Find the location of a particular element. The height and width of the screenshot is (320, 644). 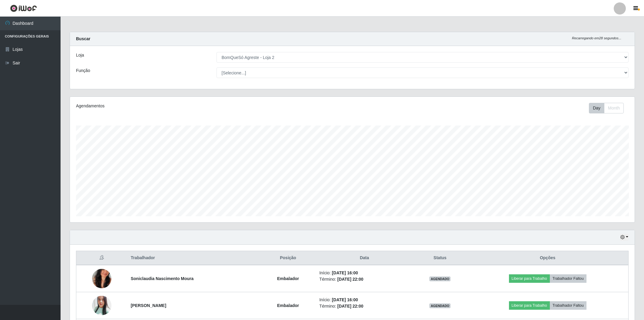

img: 1715895130415.jpeg is located at coordinates (102, 279).